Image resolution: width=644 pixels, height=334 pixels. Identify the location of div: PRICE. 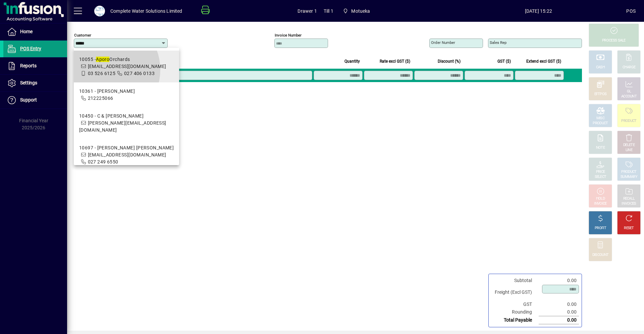
(600, 172).